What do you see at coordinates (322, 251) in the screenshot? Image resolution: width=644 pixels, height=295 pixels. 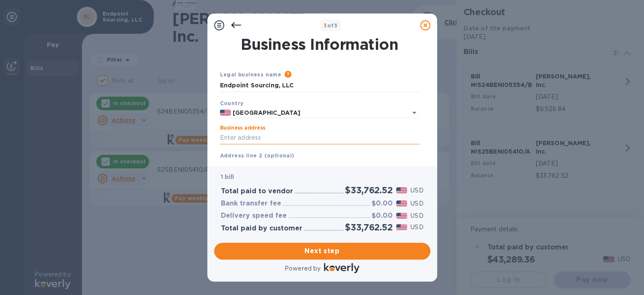 I see `span: Next step` at bounding box center [322, 251].